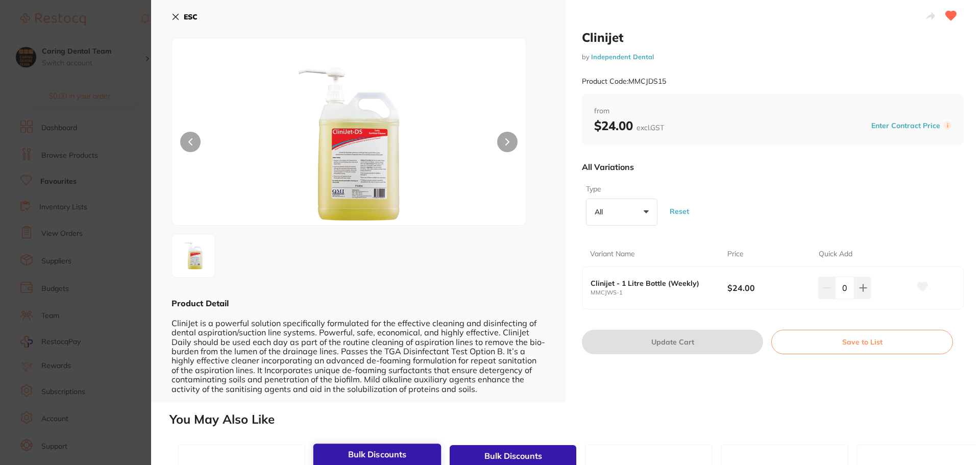 Image resolution: width=980 pixels, height=465 pixels. What do you see at coordinates (620, 189) in the screenshot?
I see `label: Type` at bounding box center [620, 189].